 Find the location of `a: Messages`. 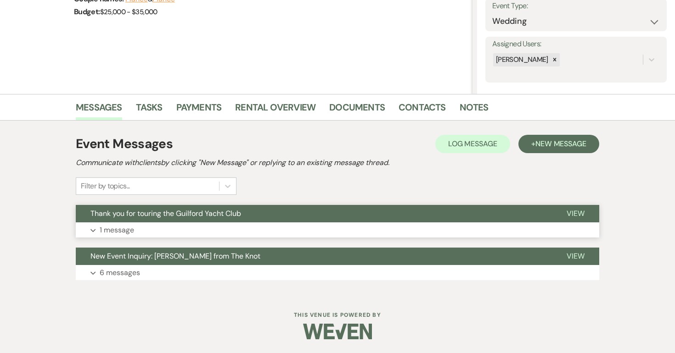

a: Messages is located at coordinates (99, 110).